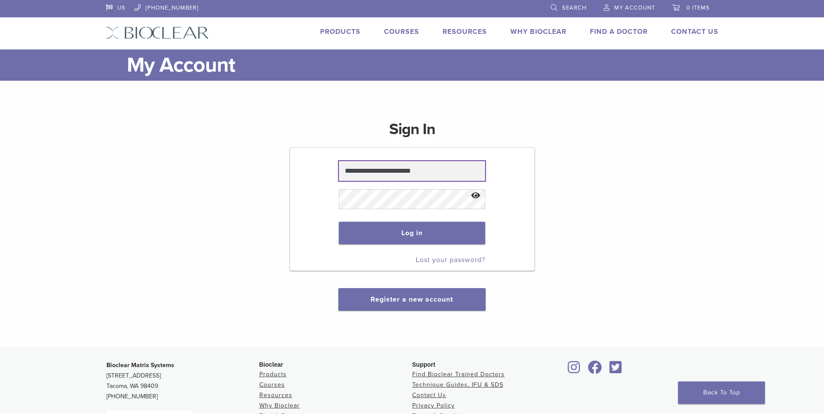 This screenshot has width=824, height=414. I want to click on a: Lost your password?, so click(450, 260).